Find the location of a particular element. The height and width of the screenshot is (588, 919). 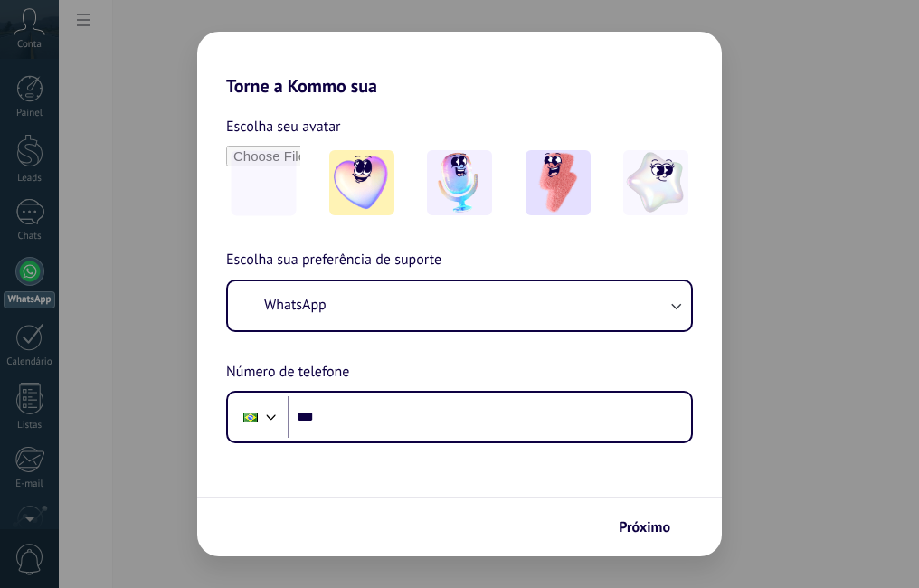

span: Próximo is located at coordinates (644, 527).